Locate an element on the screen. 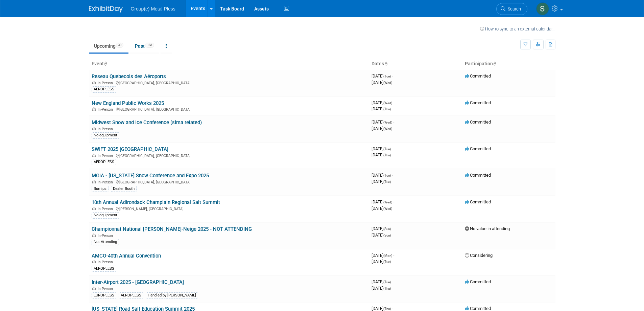 The height and width of the screenshot is (311, 644). img: ExhibitDay is located at coordinates (106, 9).